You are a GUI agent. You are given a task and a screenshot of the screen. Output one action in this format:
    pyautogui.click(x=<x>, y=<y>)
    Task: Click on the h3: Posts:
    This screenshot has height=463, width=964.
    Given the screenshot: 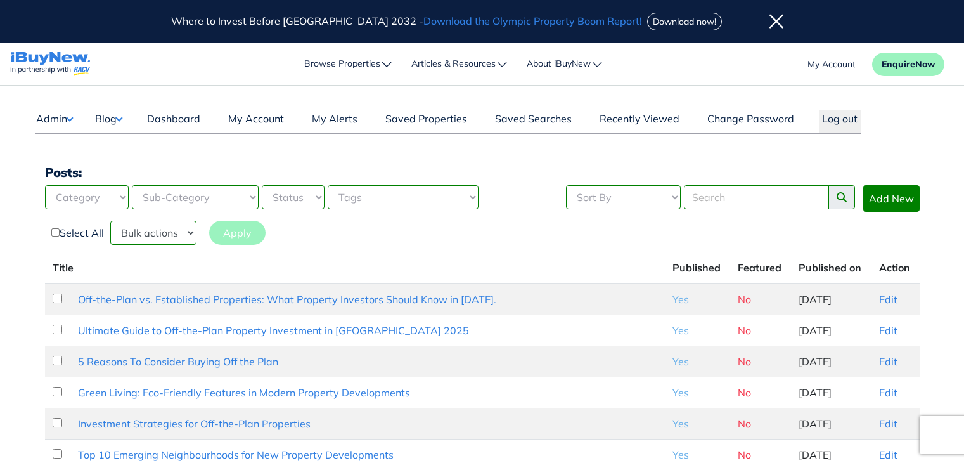 What is the action you would take?
    pyautogui.click(x=482, y=172)
    